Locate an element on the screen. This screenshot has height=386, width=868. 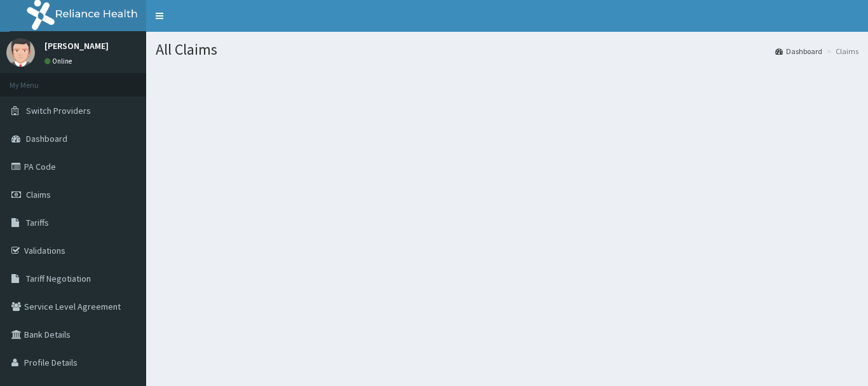
h1: All Claims is located at coordinates (507, 49).